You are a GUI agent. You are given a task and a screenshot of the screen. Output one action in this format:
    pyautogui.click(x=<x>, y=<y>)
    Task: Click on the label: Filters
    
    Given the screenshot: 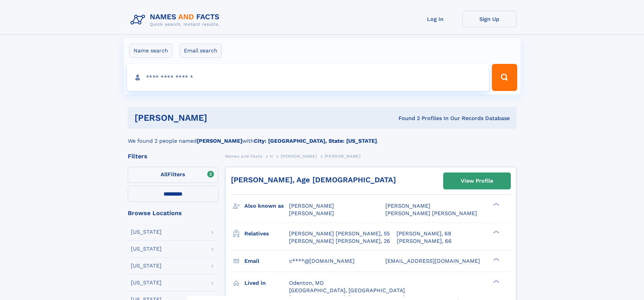 What is the action you would take?
    pyautogui.click(x=173, y=175)
    